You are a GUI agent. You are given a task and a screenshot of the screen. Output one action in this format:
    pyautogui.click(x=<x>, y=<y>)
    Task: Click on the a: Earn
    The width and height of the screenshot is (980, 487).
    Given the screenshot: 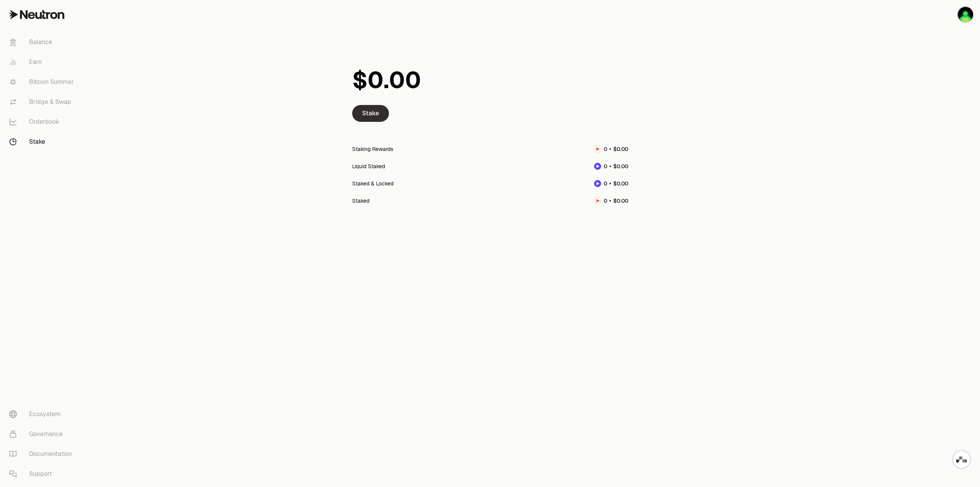 What is the action you would take?
    pyautogui.click(x=43, y=62)
    